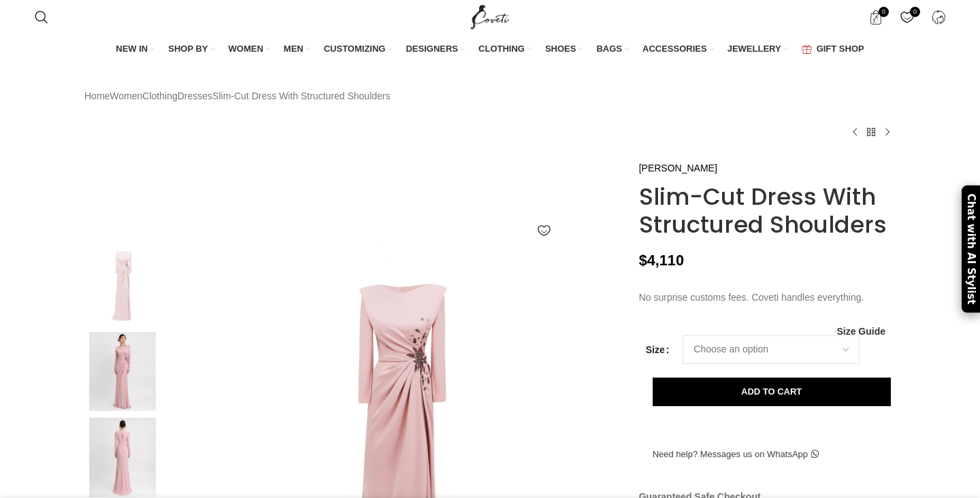 The image size is (980, 498). I want to click on span: MEN, so click(293, 49).